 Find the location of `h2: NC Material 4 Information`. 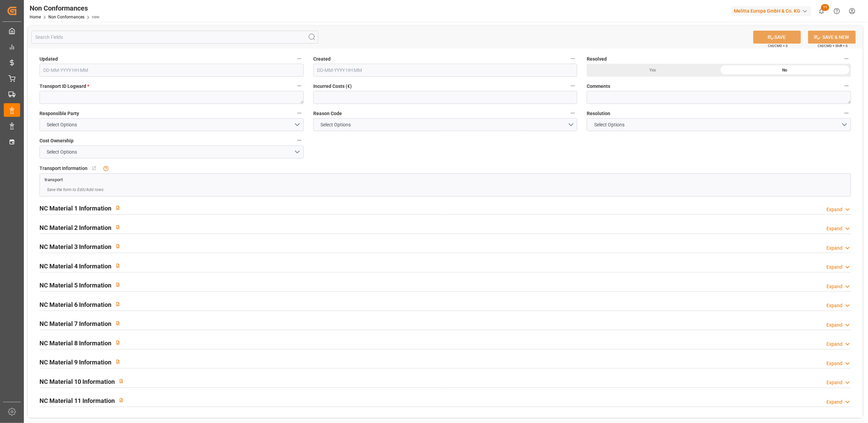

h2: NC Material 4 Information is located at coordinates (76, 266).